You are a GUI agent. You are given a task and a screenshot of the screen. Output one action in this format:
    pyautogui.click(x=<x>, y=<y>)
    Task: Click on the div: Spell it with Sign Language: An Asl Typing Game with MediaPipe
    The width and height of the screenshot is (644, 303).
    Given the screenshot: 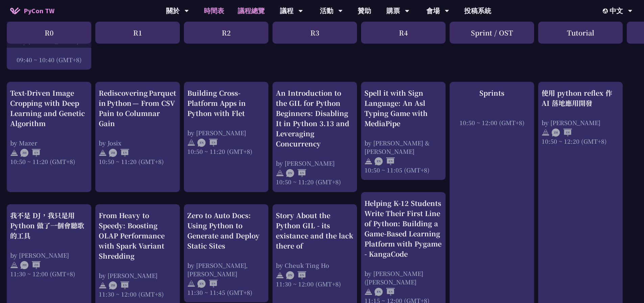 What is the action you would take?
    pyautogui.click(x=404, y=109)
    